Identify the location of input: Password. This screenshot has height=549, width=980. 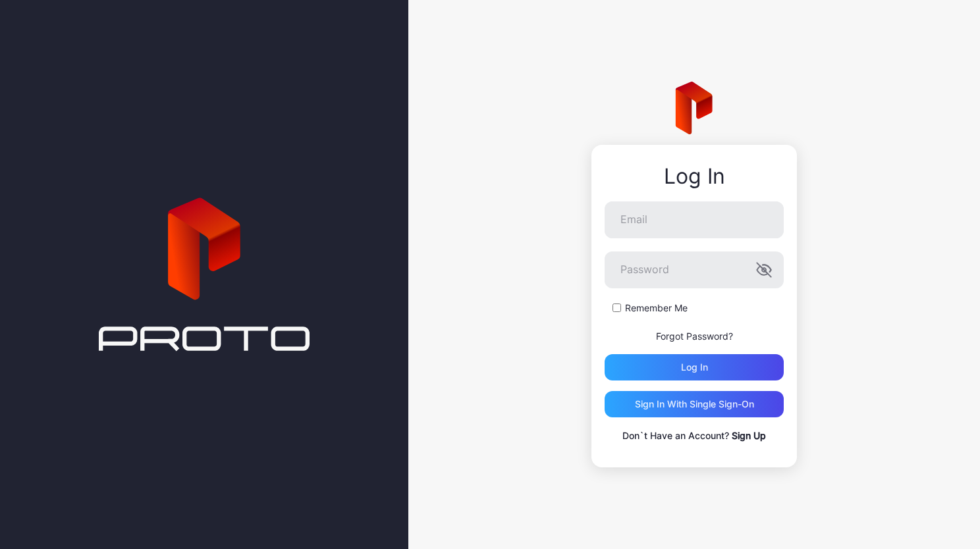
(694, 270).